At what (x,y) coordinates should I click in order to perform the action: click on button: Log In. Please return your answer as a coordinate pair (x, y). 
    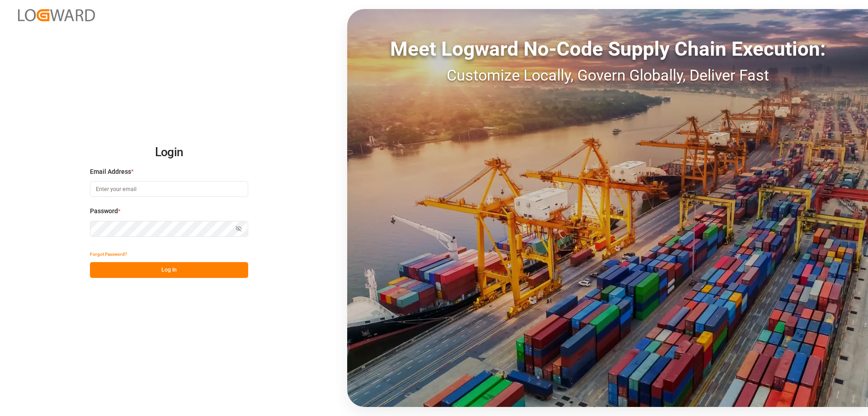
    Looking at the image, I should click on (169, 270).